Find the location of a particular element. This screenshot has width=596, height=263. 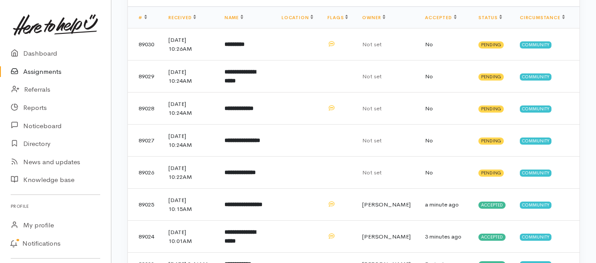

a: Circumstance is located at coordinates (542, 17).